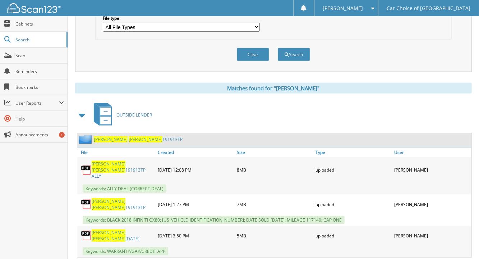 The height and width of the screenshot is (259, 479). I want to click on label: File type, so click(181, 18).